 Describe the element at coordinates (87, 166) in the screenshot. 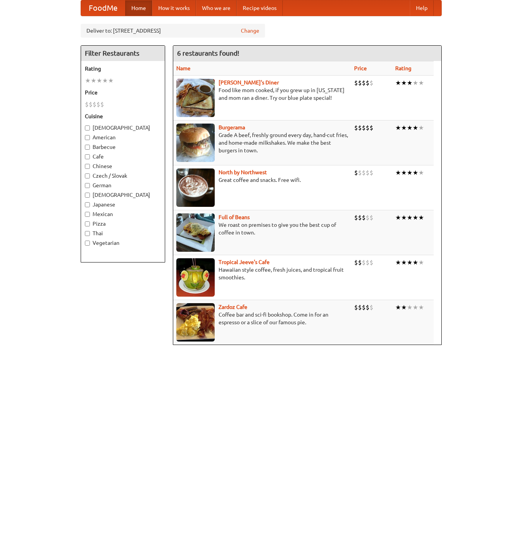

I see `input: Chinese` at that location.